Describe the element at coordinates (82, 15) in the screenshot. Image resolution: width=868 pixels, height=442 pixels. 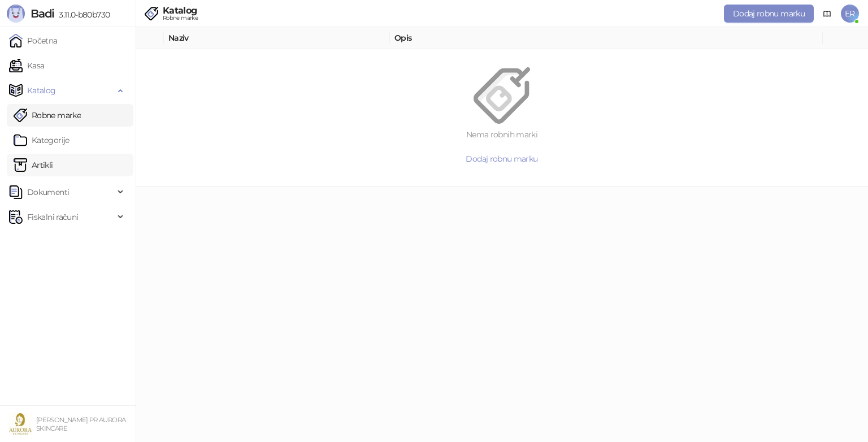
I see `span: 3.11.0-b80b730` at that location.